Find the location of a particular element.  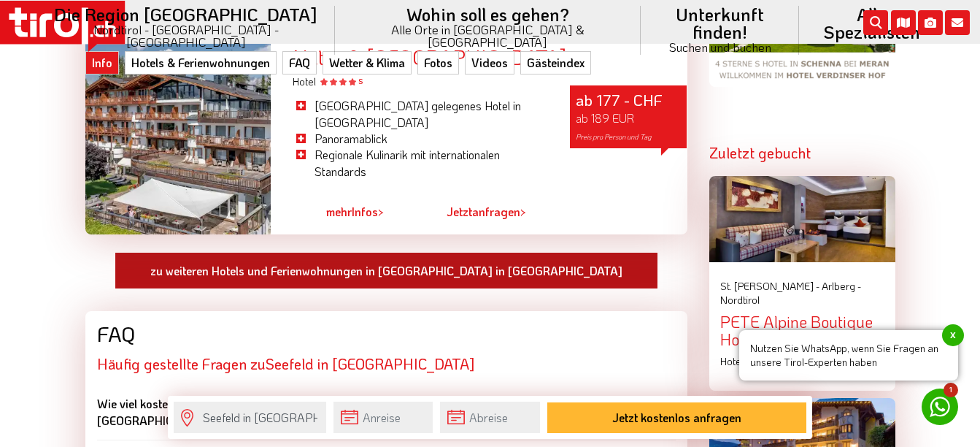

span: ab 189 EUR is located at coordinates (605, 118).